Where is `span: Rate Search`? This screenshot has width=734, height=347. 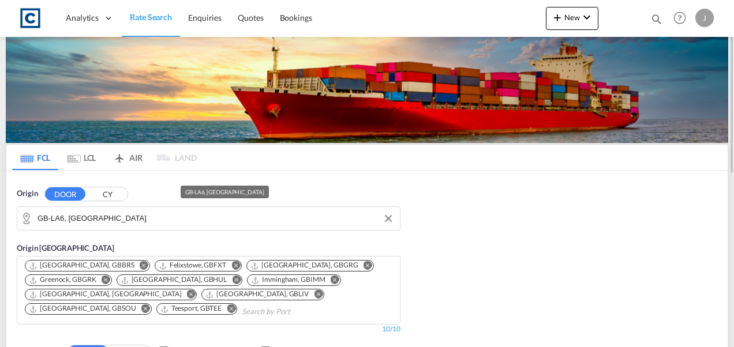
span: Rate Search is located at coordinates (151, 17).